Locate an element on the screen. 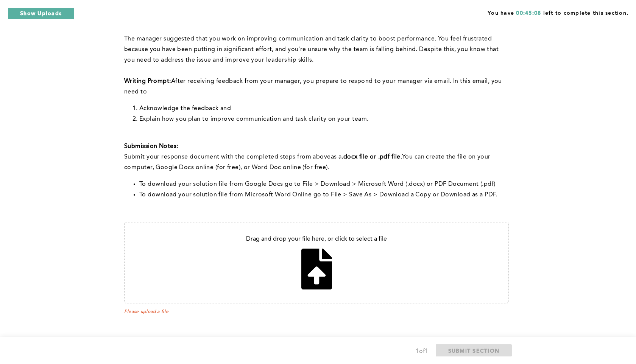 The width and height of the screenshot is (636, 364). span: as a is located at coordinates (336, 157).